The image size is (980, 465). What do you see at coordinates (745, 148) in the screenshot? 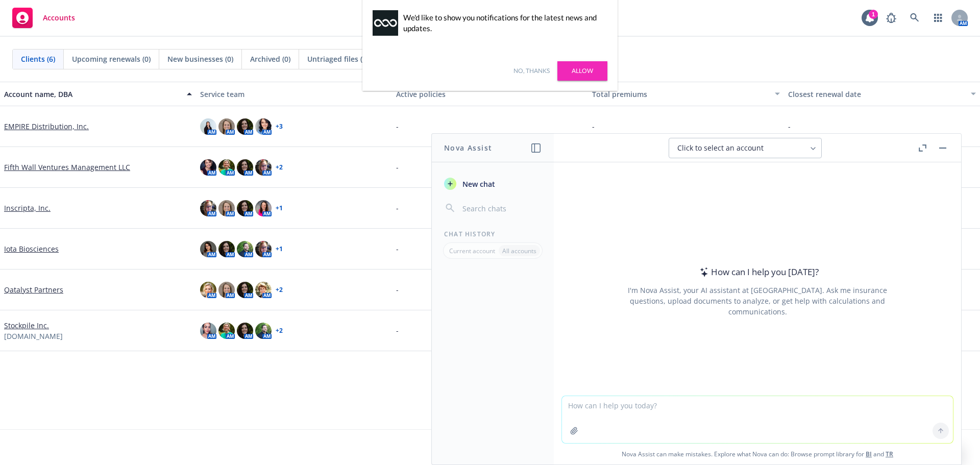
I see `button: Click to select an account` at bounding box center [745, 148].